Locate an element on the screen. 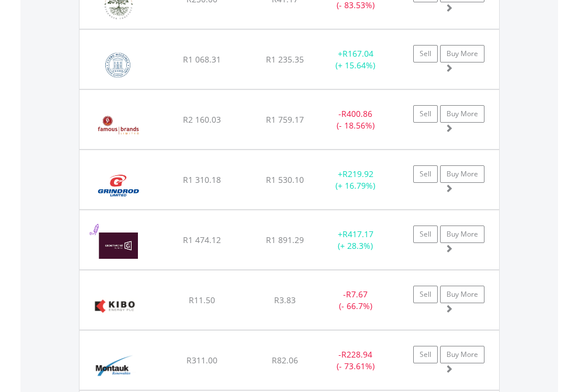 The width and height of the screenshot is (578, 392). span: R1 068.31 is located at coordinates (202, 59).